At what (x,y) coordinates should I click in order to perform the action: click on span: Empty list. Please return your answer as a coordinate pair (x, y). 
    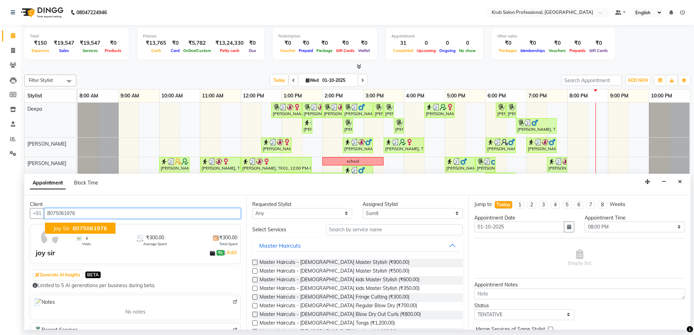
    Looking at the image, I should click on (579, 258).